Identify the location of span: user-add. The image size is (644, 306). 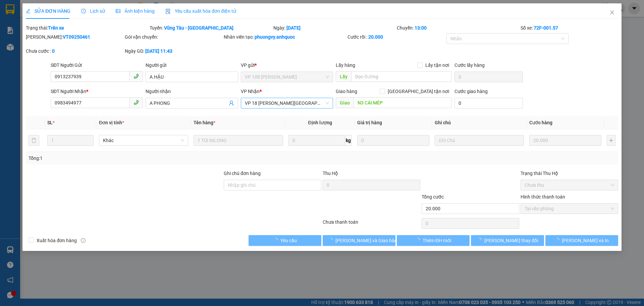
(231, 103).